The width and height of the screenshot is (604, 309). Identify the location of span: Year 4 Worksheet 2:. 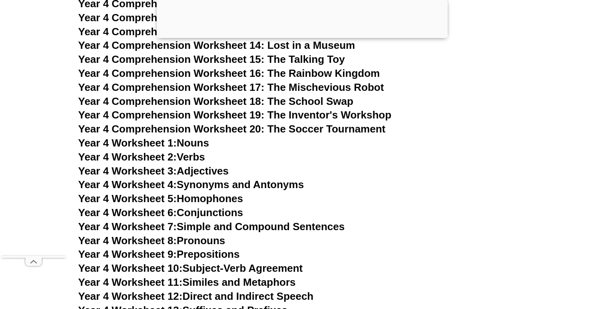
(128, 157).